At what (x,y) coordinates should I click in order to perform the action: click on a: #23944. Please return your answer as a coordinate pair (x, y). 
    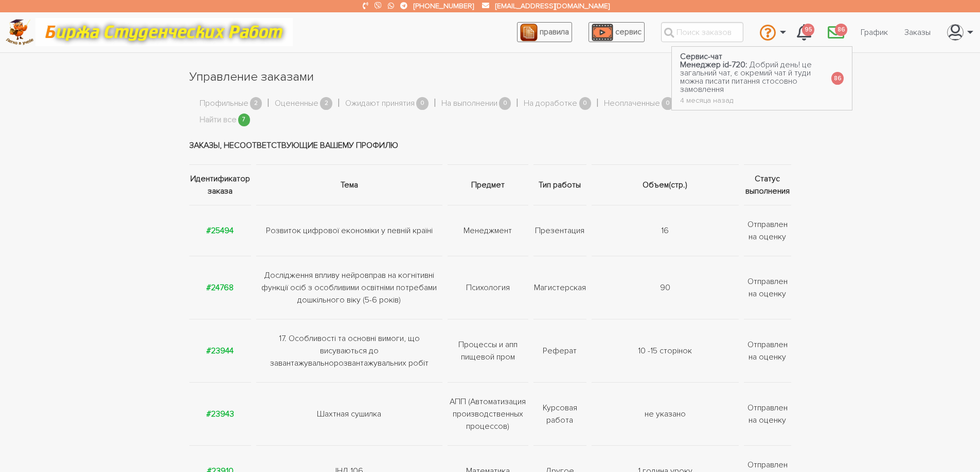
    Looking at the image, I should click on (220, 351).